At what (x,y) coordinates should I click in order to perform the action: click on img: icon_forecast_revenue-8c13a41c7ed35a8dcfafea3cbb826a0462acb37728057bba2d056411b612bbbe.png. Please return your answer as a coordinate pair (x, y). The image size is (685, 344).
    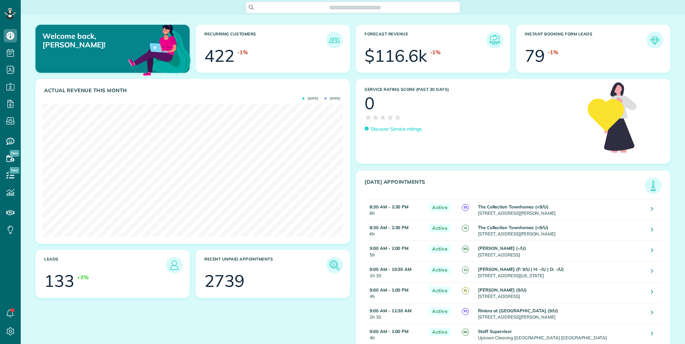
    Looking at the image, I should click on (494, 40).